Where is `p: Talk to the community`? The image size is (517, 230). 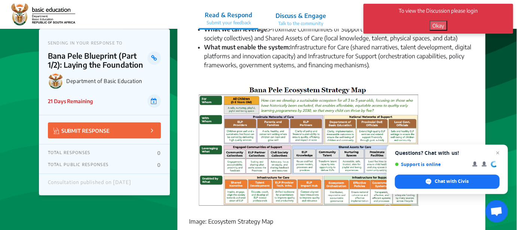
p: Talk to the community is located at coordinates (301, 24).